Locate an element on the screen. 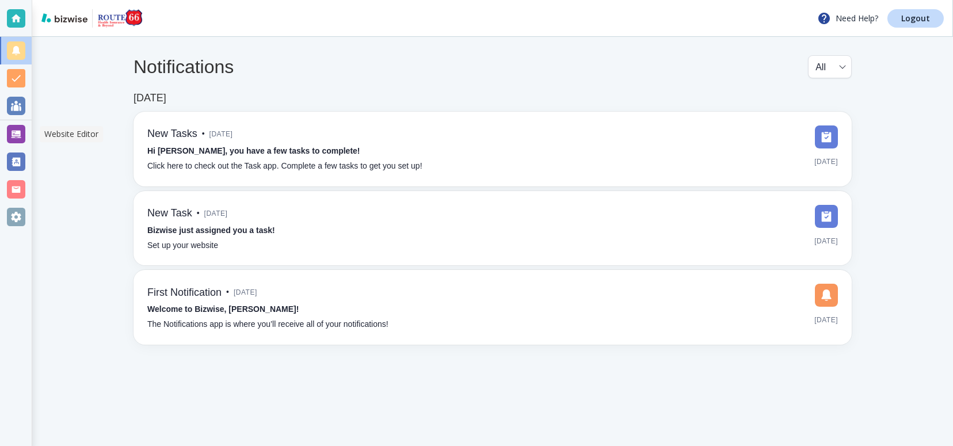 This screenshot has width=953, height=446. p: Website Editor is located at coordinates (71, 134).